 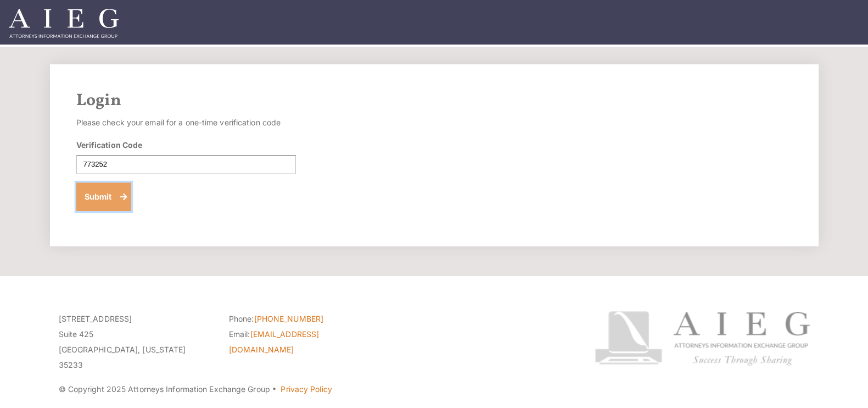 What do you see at coordinates (103, 196) in the screenshot?
I see `button: Submit` at bounding box center [103, 196].